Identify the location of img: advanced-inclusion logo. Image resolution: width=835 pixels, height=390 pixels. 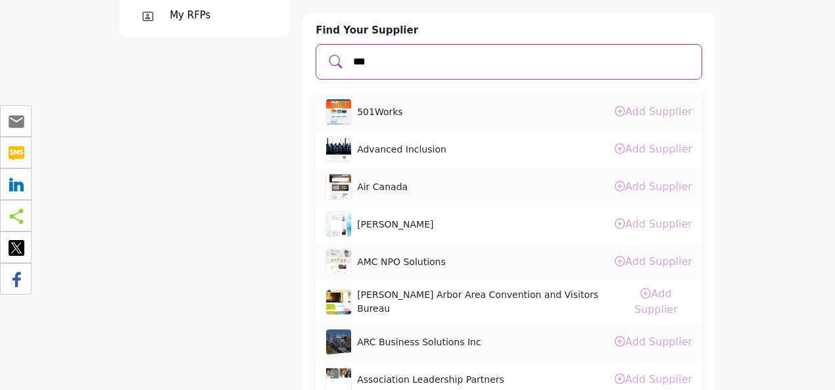
(338, 149).